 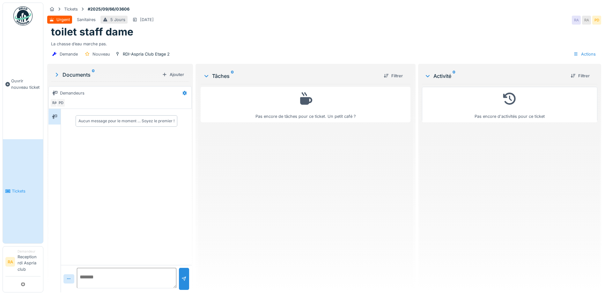 I want to click on a: Ouvrir nouveau ticket, so click(x=23, y=84).